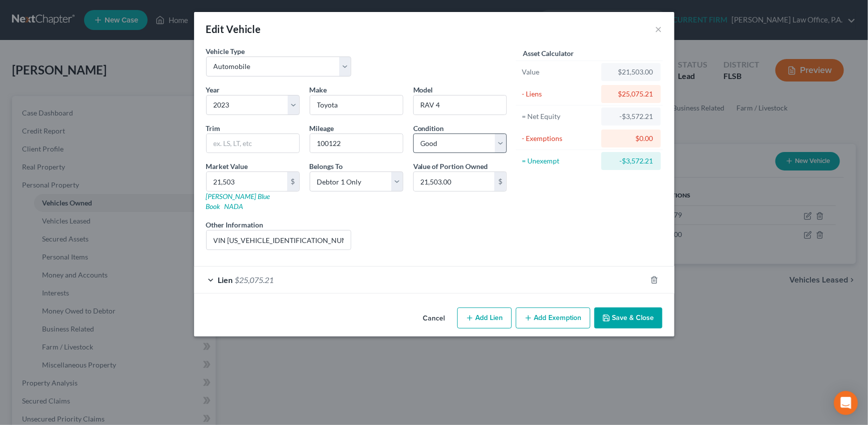 The height and width of the screenshot is (425, 868). What do you see at coordinates (213, 128) in the screenshot?
I see `label: Trim` at bounding box center [213, 128].